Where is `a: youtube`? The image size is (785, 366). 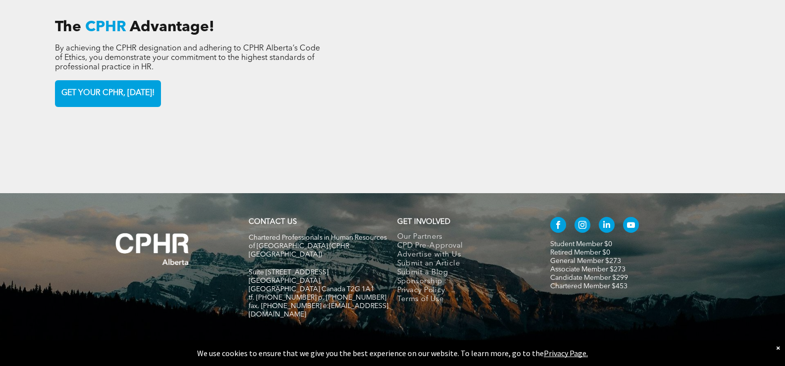
a: youtube is located at coordinates (631, 226).